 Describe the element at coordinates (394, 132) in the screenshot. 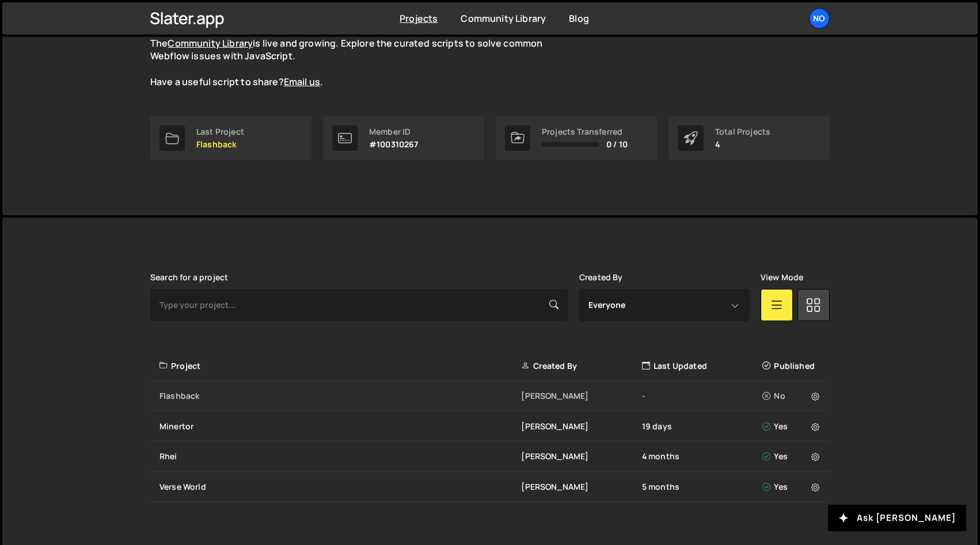

I see `div: Member ID` at that location.